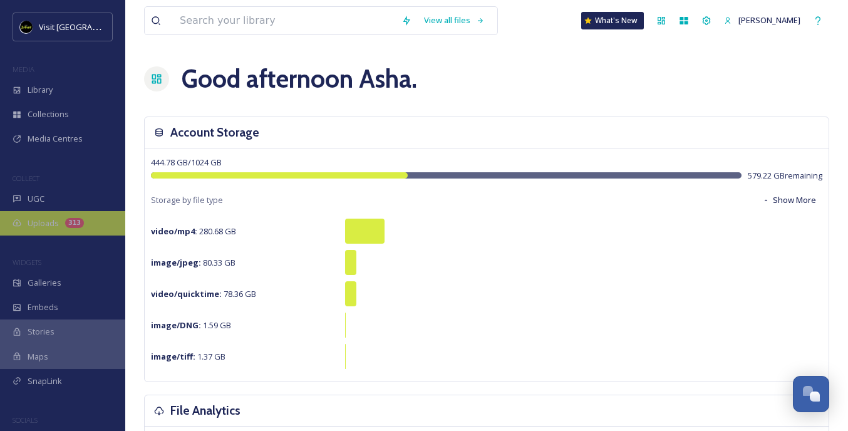  What do you see at coordinates (204, 294) in the screenshot?
I see `span: 78.36 GB` at bounding box center [204, 294].